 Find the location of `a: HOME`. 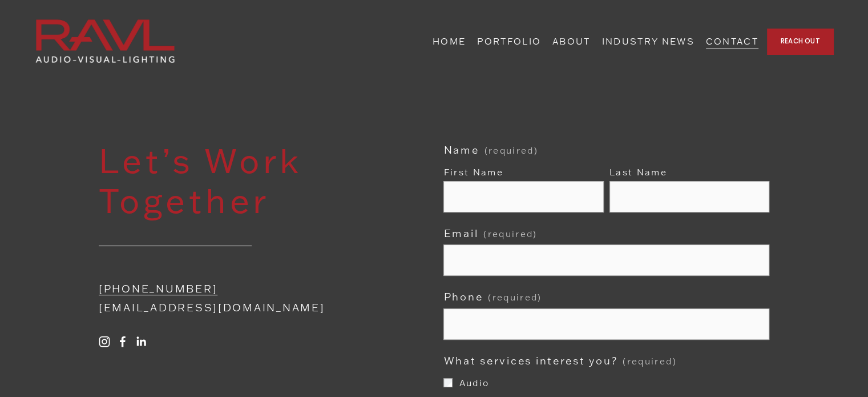

a: HOME is located at coordinates (449, 41).